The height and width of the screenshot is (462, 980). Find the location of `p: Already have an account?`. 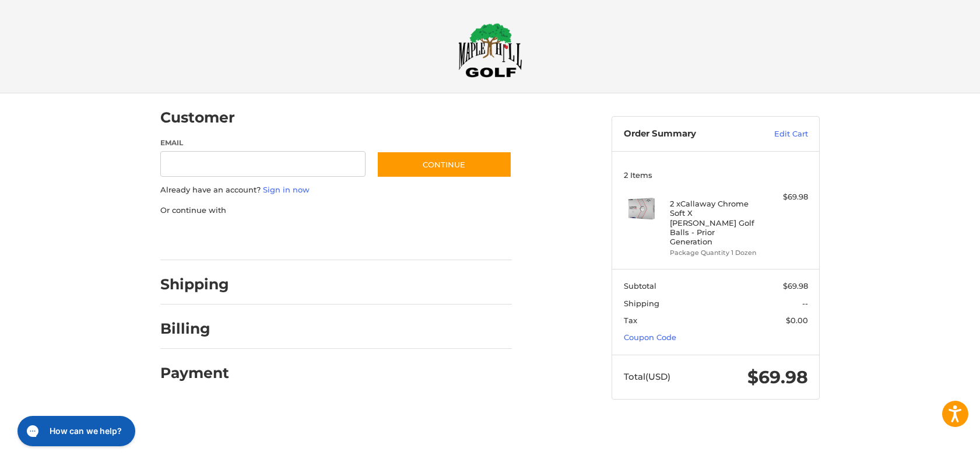

p: Already have an account? is located at coordinates (336, 190).